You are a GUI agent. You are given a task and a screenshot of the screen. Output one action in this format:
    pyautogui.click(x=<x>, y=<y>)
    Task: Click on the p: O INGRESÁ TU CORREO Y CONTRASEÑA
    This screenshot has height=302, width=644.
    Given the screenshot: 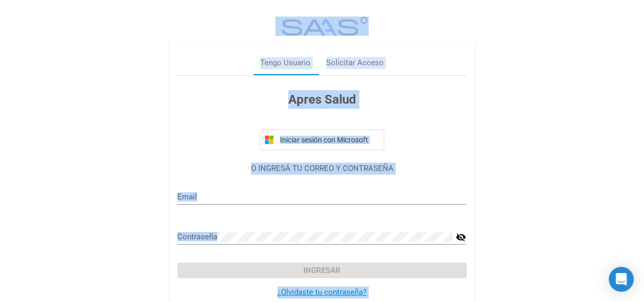 What is the action you would take?
    pyautogui.click(x=322, y=169)
    